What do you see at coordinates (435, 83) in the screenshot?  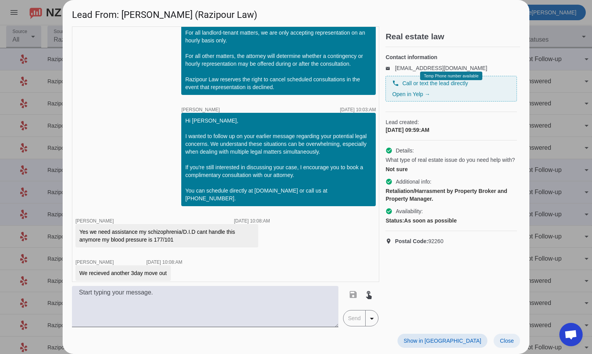 I see `span: Call or text the lead directly` at bounding box center [435, 83].